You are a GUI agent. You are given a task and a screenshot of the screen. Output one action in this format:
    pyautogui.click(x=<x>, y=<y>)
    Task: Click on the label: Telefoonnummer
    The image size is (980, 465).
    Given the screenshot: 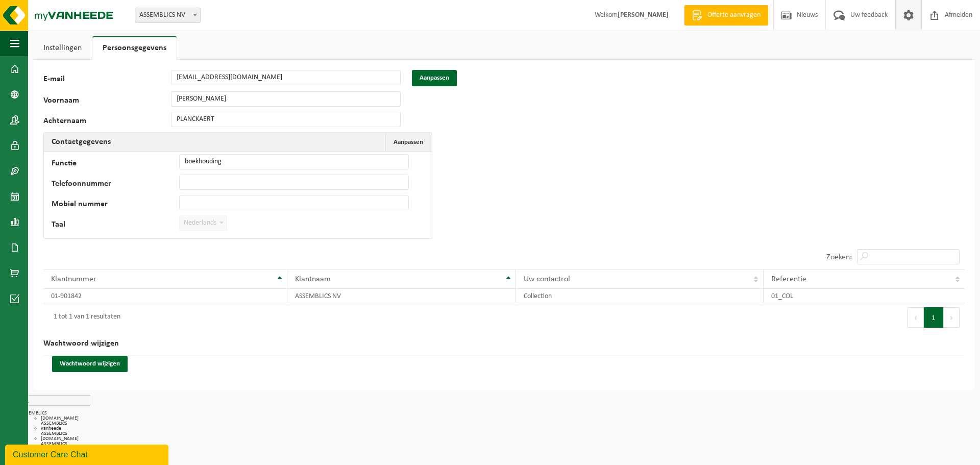 What is the action you would take?
    pyautogui.click(x=115, y=185)
    